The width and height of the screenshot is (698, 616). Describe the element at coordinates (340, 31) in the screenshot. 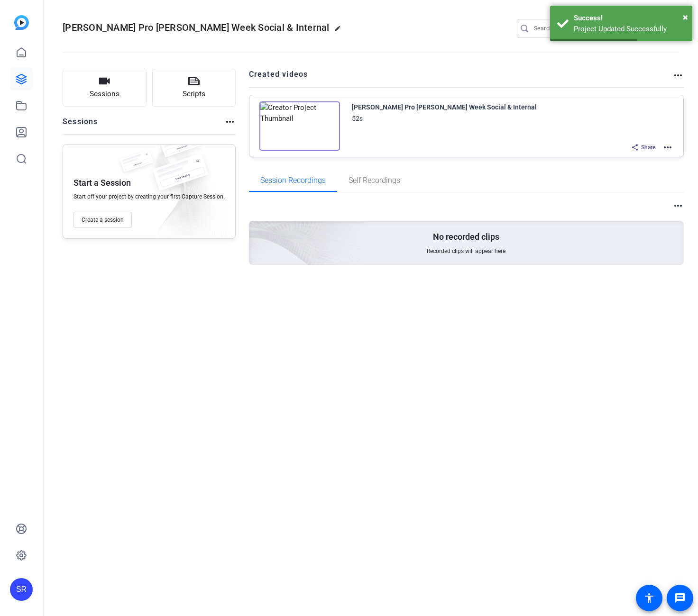

I see `mat-icon: edit` at that location.